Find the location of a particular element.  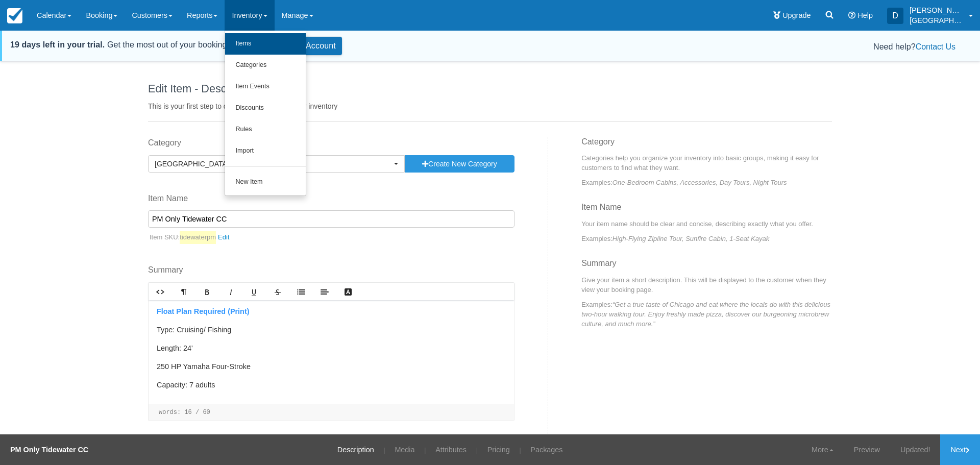

p: 250 HP Yamaha Four-Stroke is located at coordinates (331, 367).